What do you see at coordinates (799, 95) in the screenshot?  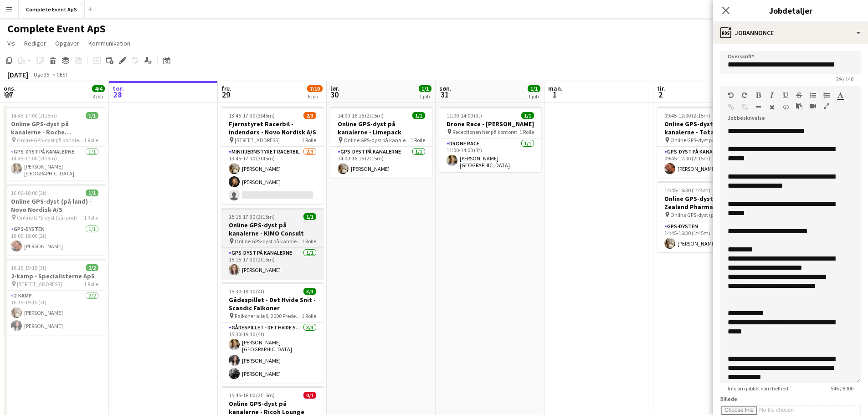 I see `button: Gennemstreget` at bounding box center [799, 95].